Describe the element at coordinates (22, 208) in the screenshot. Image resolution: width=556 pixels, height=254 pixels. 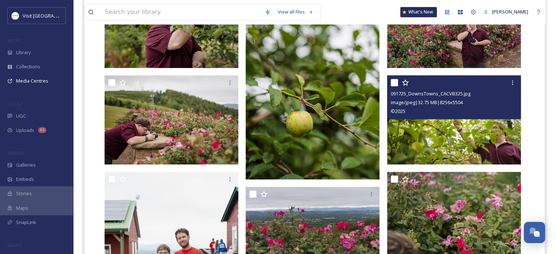
I see `span: Maps` at that location.